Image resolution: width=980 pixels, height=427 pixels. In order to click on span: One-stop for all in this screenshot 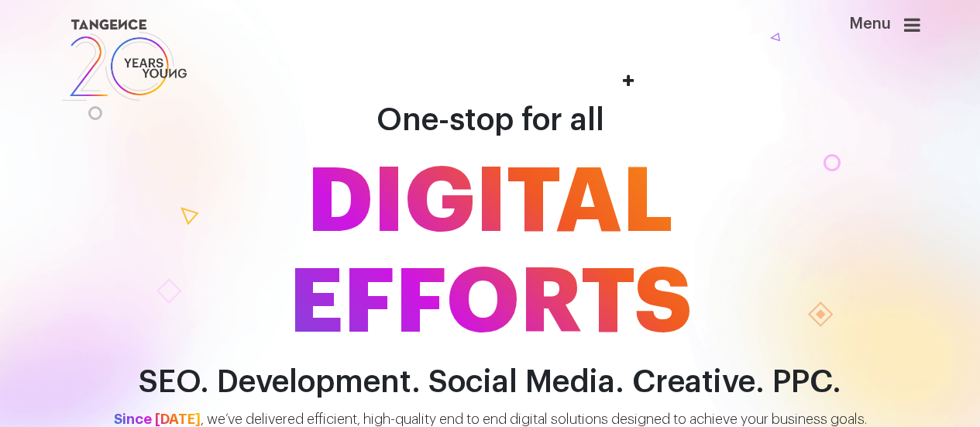, I will do `click(490, 120)`.